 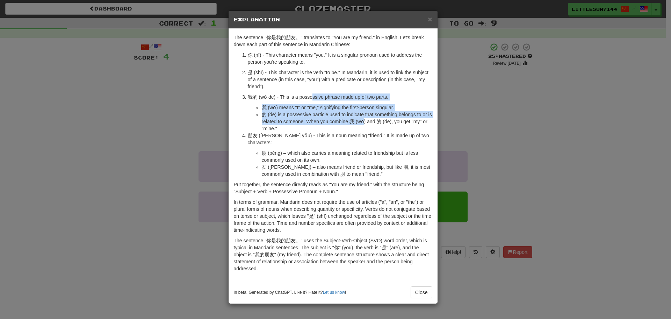 I want to click on p: 你 (nǐ) - This character means "you." It is a singular pronoun used to address the person you're s..., so click(x=340, y=58).